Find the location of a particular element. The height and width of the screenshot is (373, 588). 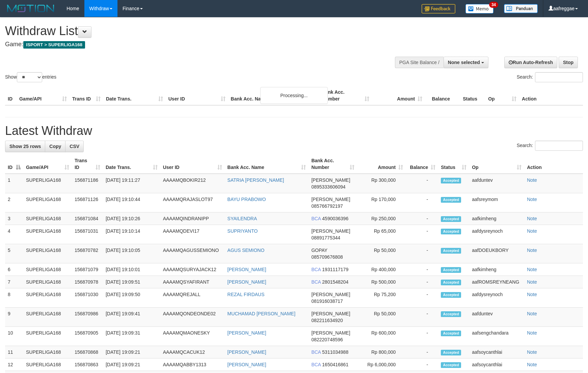

span: Show 25 rows is located at coordinates (25, 146).